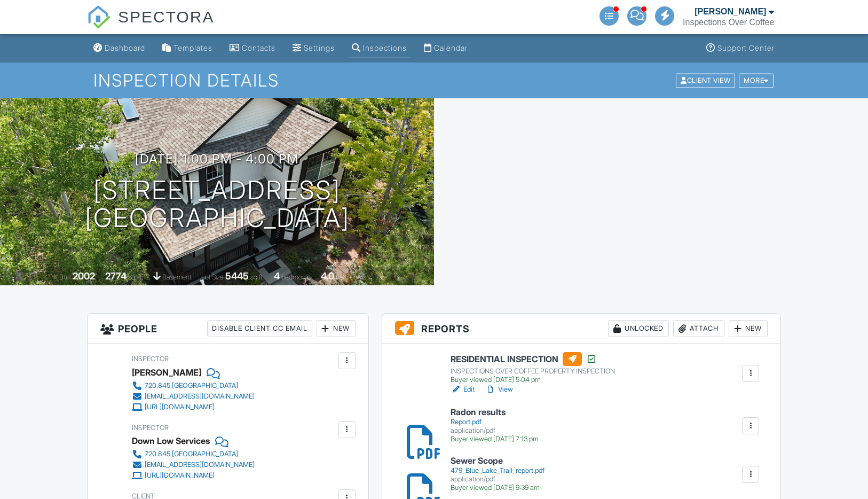 The width and height of the screenshot is (868, 499). I want to click on a: Templates, so click(188, 48).